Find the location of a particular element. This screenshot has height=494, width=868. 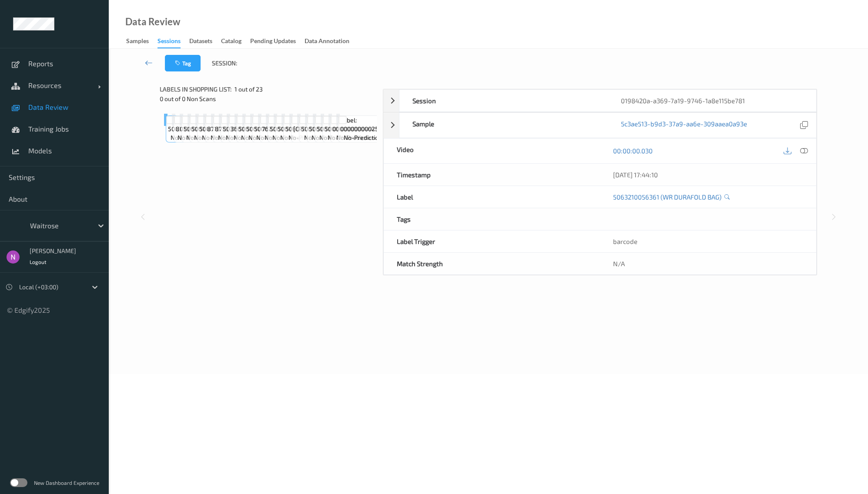

div: Tags is located at coordinates (492, 219).